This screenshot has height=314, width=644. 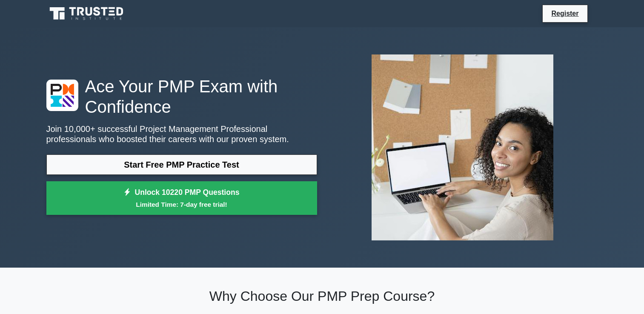 I want to click on a: Register, so click(x=565, y=13).